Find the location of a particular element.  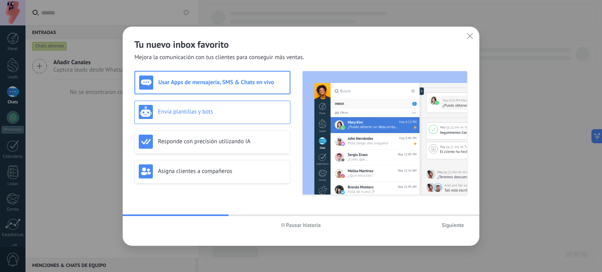

h2: Tu nuevo inbox favorito is located at coordinates (301, 44).